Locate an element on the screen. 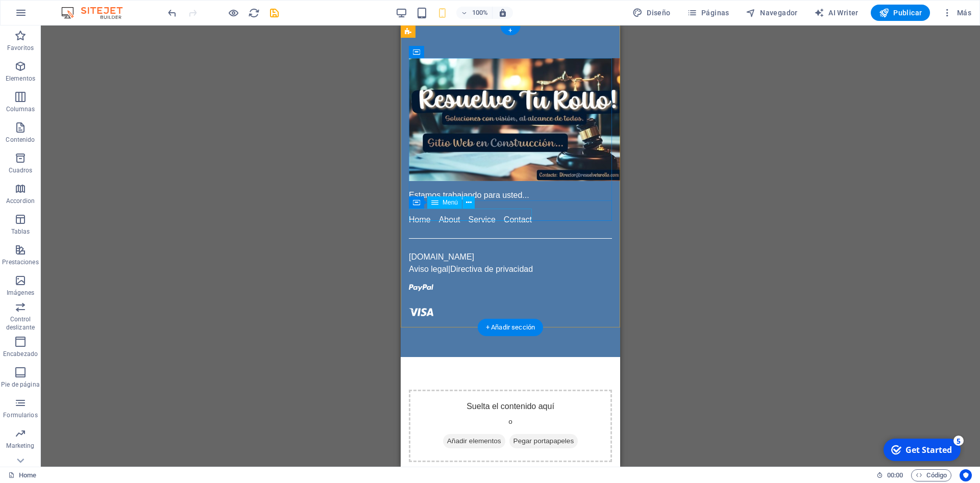  p: Elementos is located at coordinates (21, 79).